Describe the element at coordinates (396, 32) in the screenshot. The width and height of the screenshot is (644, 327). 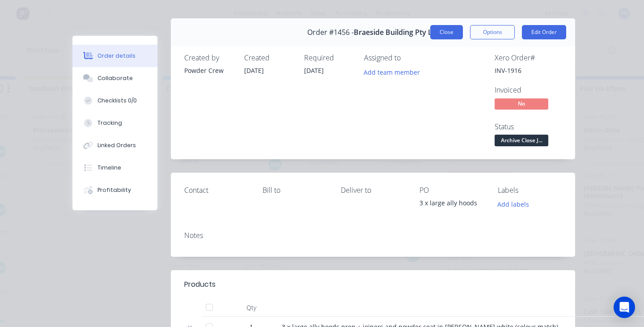
I see `span: Braeside Building Pty Ltd` at that location.